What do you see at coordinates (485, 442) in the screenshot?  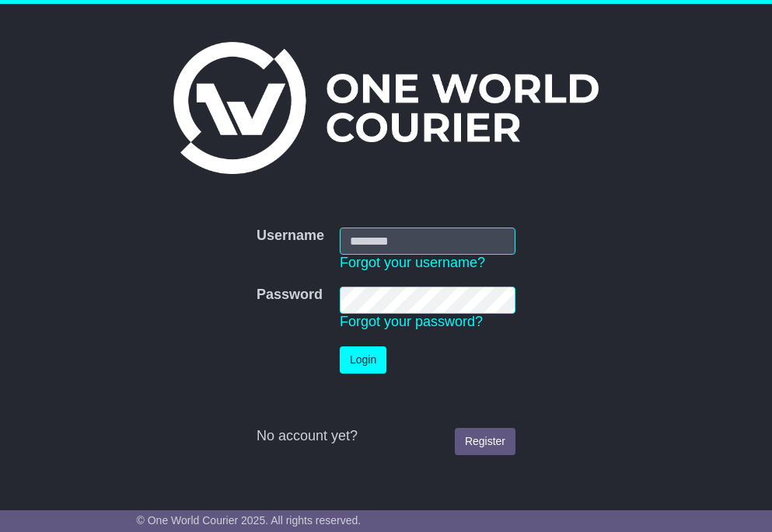 I see `a: Register` at bounding box center [485, 442].